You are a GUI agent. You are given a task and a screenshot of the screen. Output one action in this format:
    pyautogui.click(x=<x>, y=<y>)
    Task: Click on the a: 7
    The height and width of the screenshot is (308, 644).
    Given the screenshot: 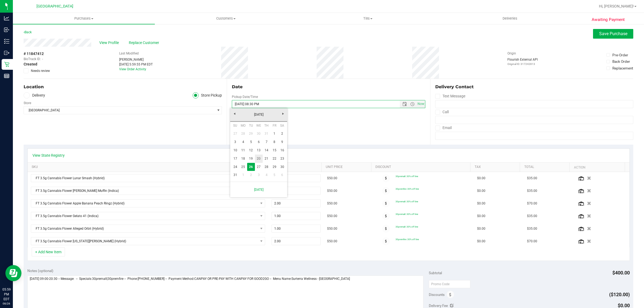 What is the action you would take?
    pyautogui.click(x=266, y=142)
    